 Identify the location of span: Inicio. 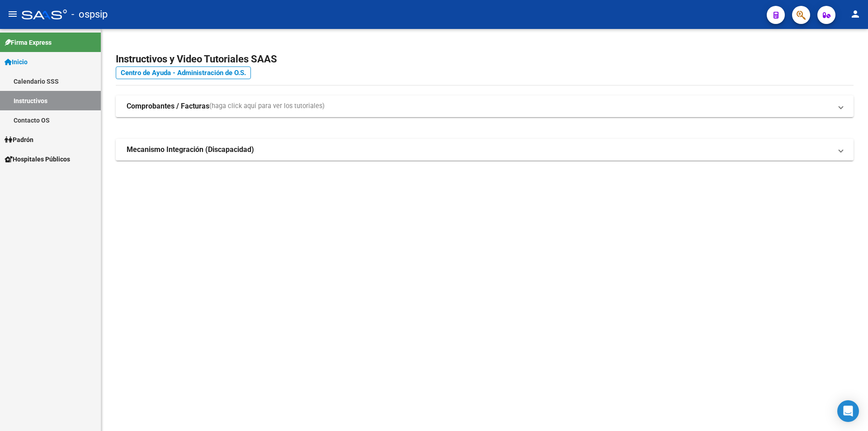
(16, 62).